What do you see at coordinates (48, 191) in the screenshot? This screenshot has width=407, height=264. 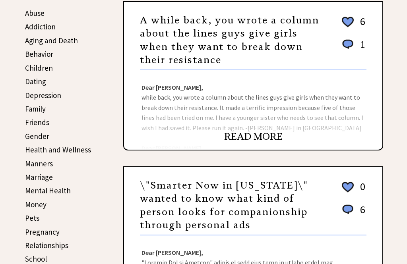 I see `a: Mental Health` at bounding box center [48, 191].